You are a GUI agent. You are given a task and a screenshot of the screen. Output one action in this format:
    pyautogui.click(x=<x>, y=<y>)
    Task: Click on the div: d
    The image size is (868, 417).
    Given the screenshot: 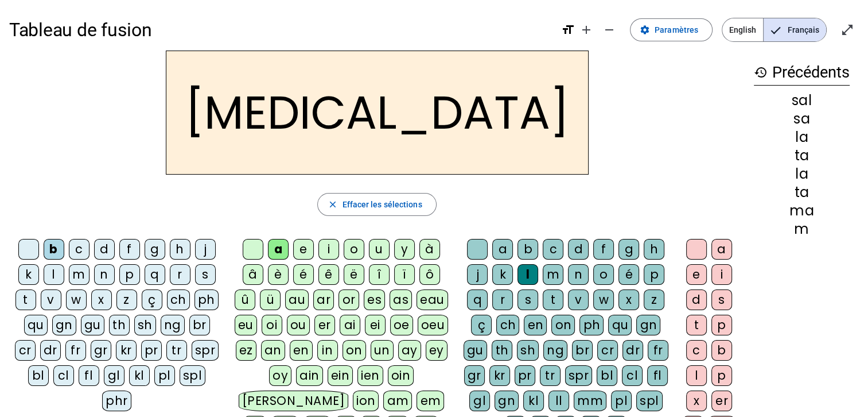 What is the action you would take?
    pyautogui.click(x=104, y=249)
    